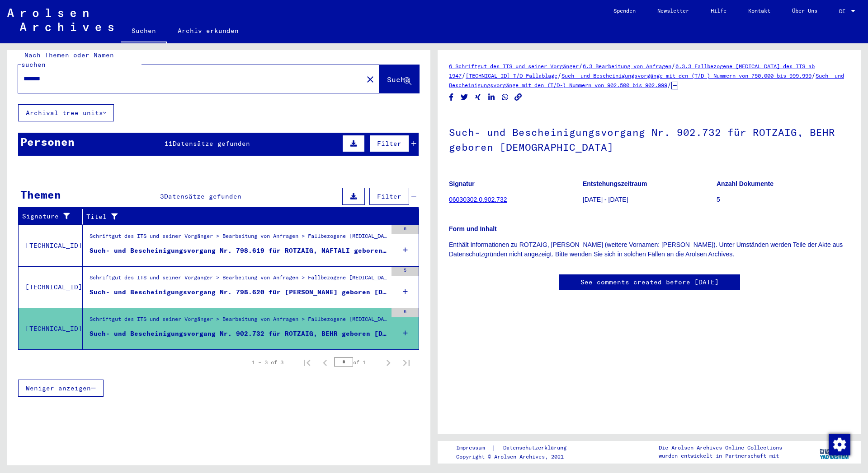  Describe the element at coordinates (406, 363) in the screenshot. I see `button: Last page` at that location.